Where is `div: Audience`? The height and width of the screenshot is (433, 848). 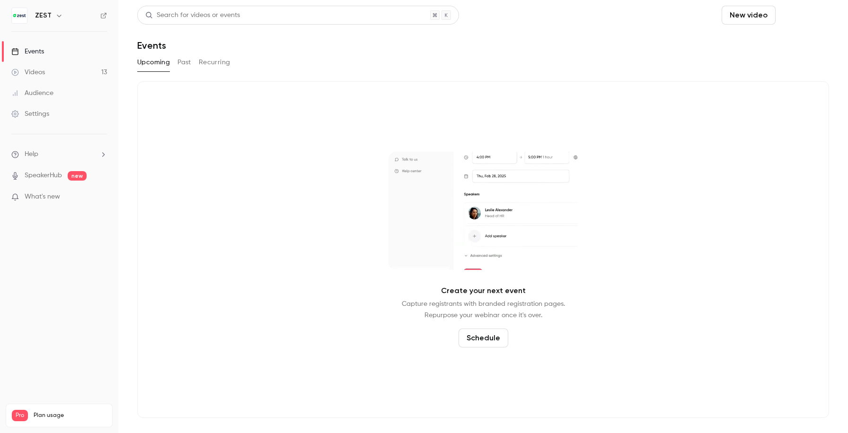
div: Audience is located at coordinates (32, 93).